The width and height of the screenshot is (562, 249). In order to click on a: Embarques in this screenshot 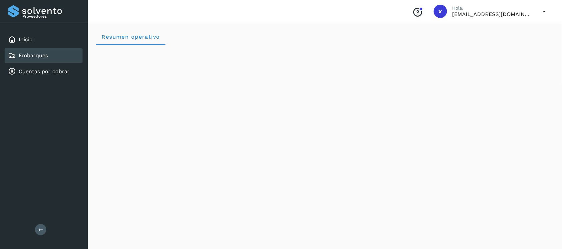, I will do `click(33, 55)`.